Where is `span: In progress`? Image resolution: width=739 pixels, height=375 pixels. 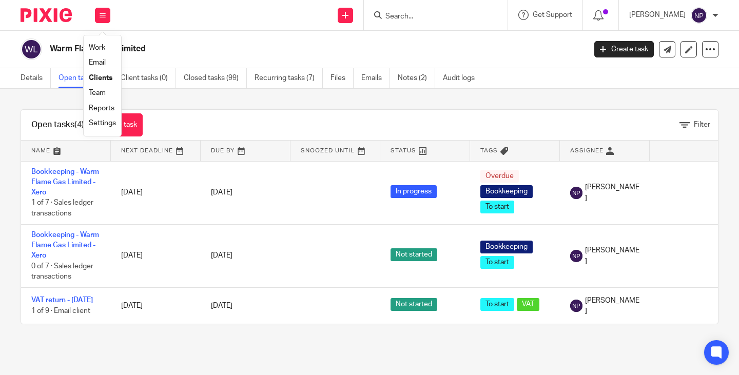
span: In progress is located at coordinates (413, 191).